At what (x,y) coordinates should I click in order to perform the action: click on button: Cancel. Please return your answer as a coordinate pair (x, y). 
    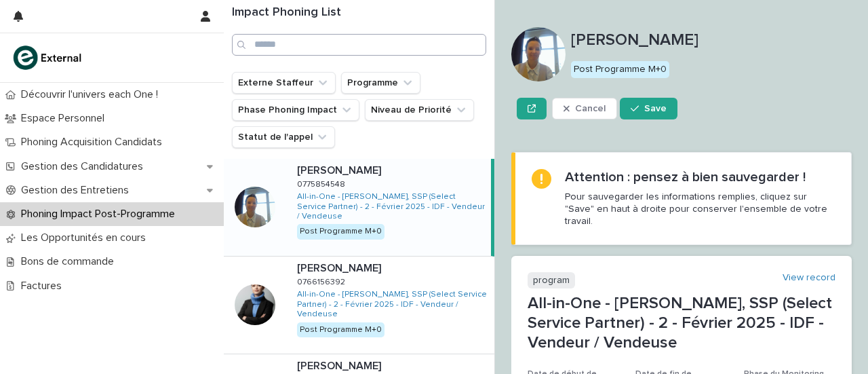
    Looking at the image, I should click on (585, 109).